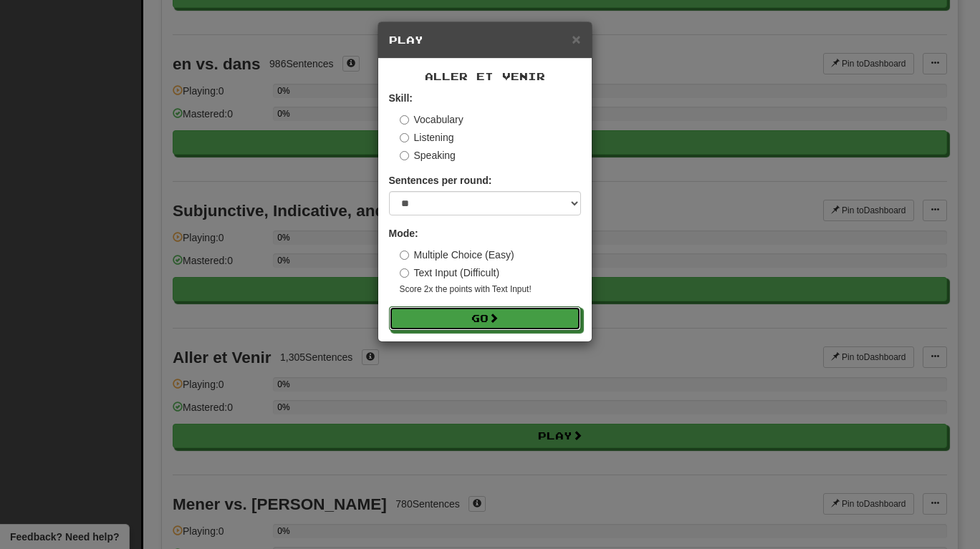  Describe the element at coordinates (576, 39) in the screenshot. I see `button: Close` at that location.